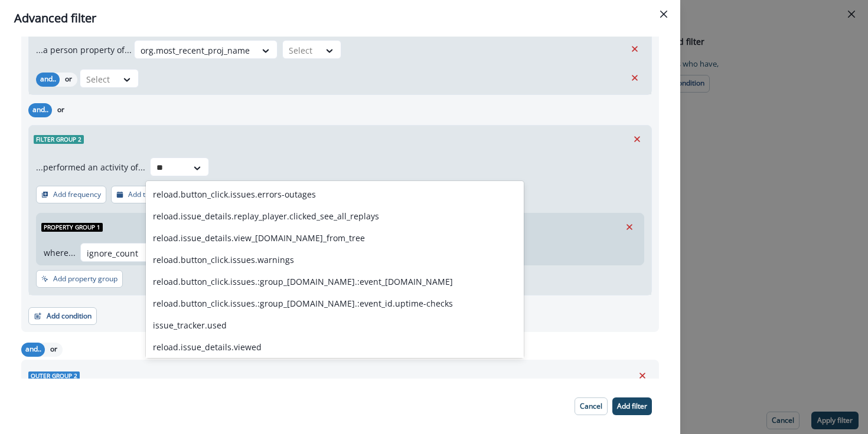 This screenshot has height=434, width=868. What do you see at coordinates (340, 18) in the screenshot?
I see `div: Advanced filter` at bounding box center [340, 18].